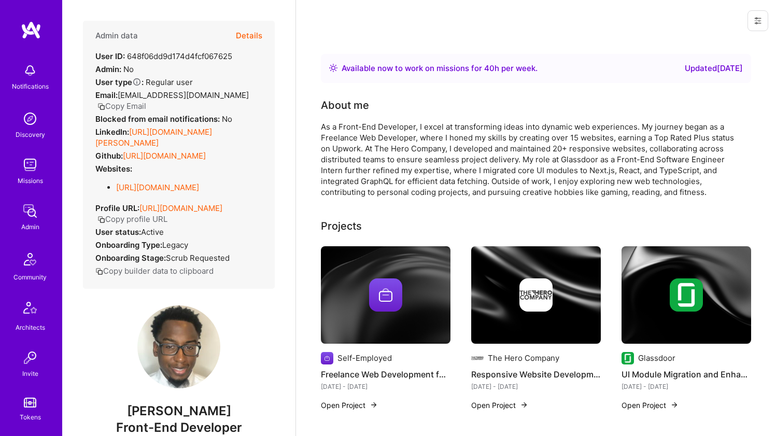  I want to click on h4: Admin data, so click(117, 36).